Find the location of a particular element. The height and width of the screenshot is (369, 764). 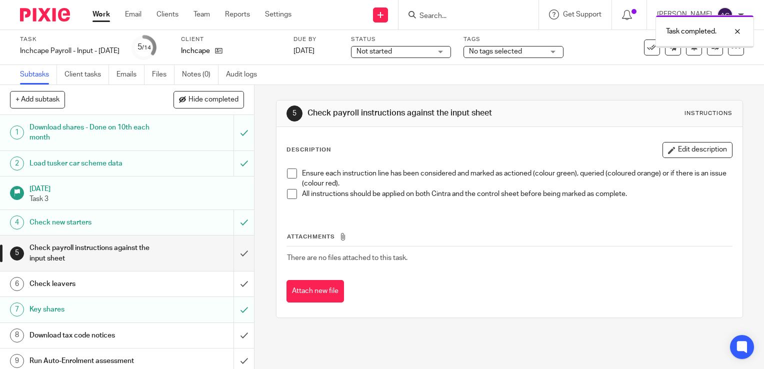

p: Inchcape is located at coordinates (196, 51).